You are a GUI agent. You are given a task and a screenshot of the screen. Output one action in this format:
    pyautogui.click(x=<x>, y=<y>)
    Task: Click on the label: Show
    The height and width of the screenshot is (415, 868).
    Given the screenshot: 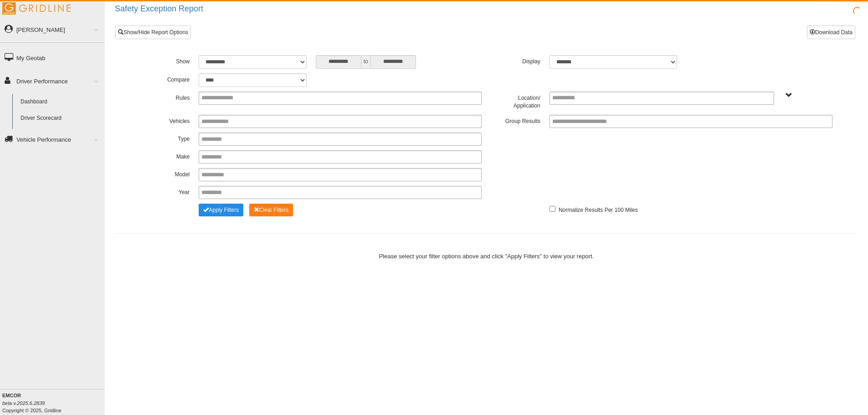 What is the action you would take?
    pyautogui.click(x=165, y=60)
    